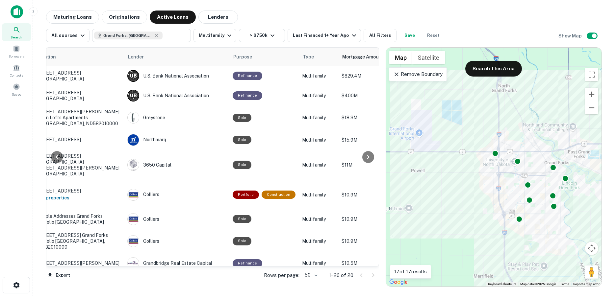  Describe the element at coordinates (177, 140) in the screenshot. I see `div: Northmarq` at that location.